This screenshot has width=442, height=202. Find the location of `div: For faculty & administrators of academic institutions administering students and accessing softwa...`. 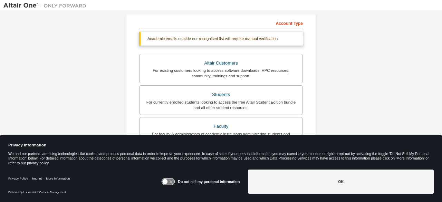

div: For faculty & administrators of academic institutions administering students and accessing softwa... is located at coordinates (221, 137).